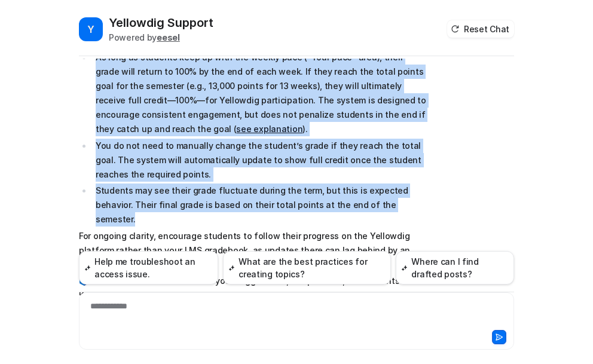  Describe the element at coordinates (168, 37) in the screenshot. I see `b: eesel` at that location.